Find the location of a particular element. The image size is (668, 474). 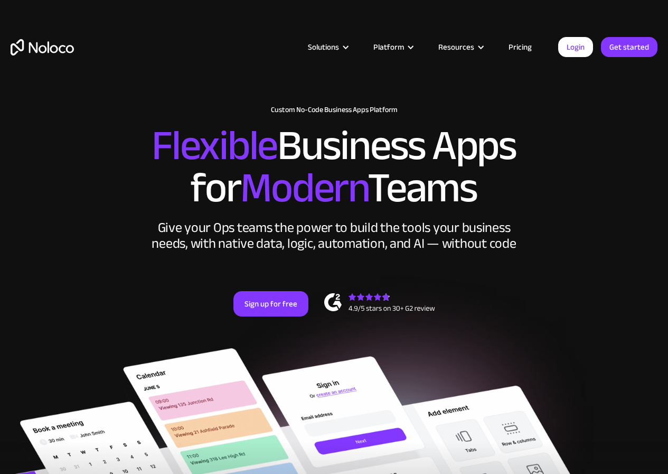

span: Modern is located at coordinates (304, 188).